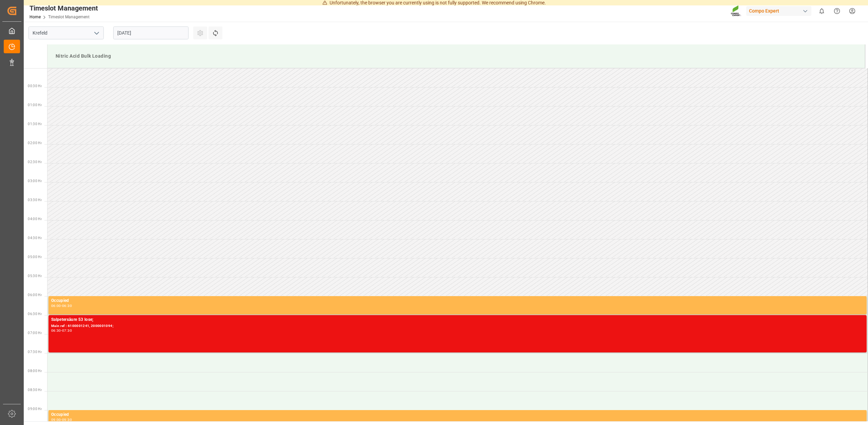 The height and width of the screenshot is (425, 868). Describe the element at coordinates (67, 331) in the screenshot. I see `div: 07:30` at that location.